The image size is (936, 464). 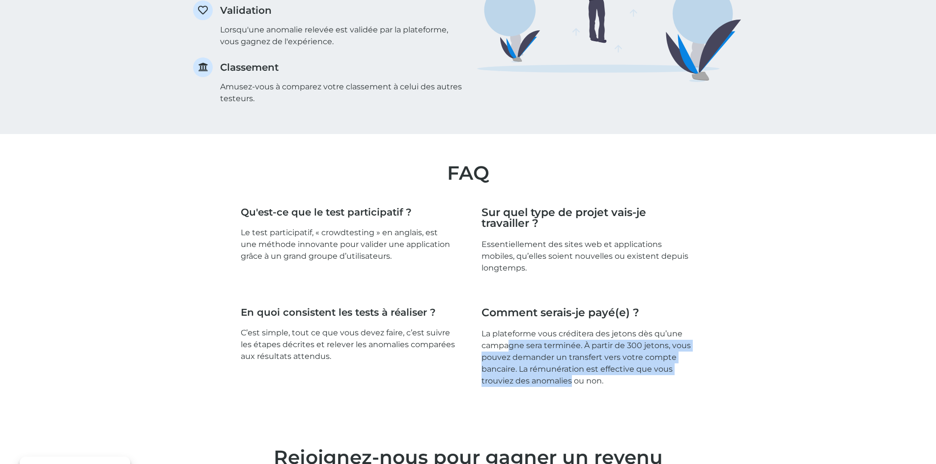 What do you see at coordinates (588, 256) in the screenshot?
I see `p: Essentiellement des sites web et applications mobiles, qu’elles soient nouvelles ou existent depu...` at bounding box center [588, 256].